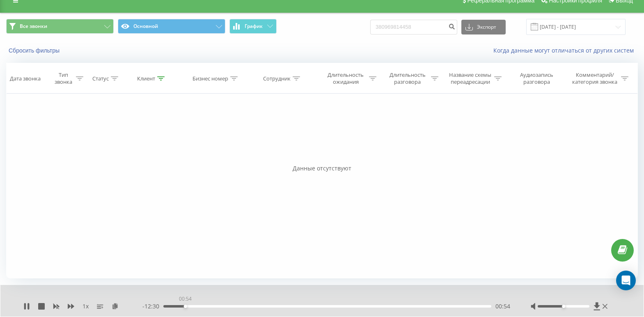 The image size is (644, 317). What do you see at coordinates (25, 79) in the screenshot?
I see `div: Дата звонка` at bounding box center [25, 79].